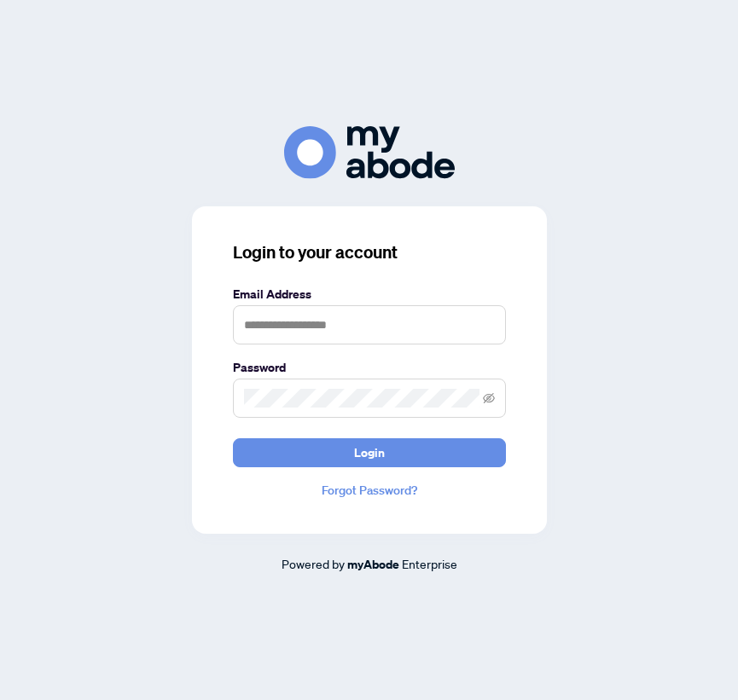  Describe the element at coordinates (369, 294) in the screenshot. I see `label: Email Address` at that location.